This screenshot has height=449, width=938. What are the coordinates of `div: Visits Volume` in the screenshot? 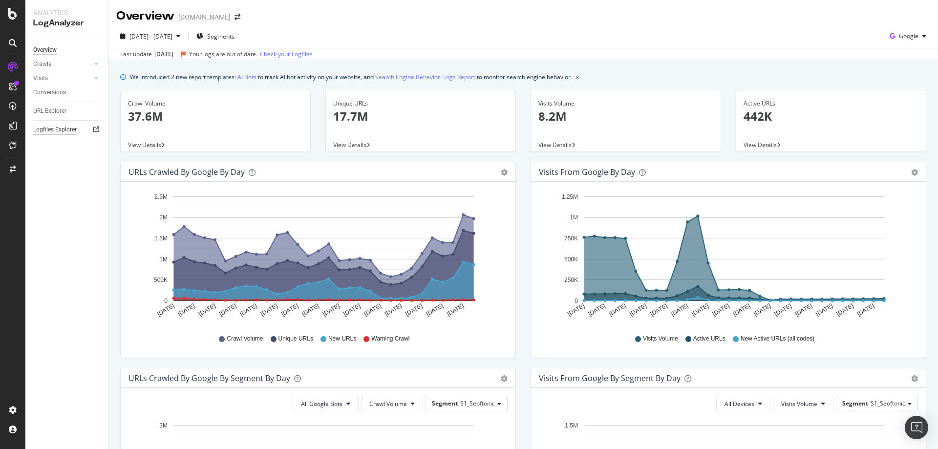 It's located at (626, 104).